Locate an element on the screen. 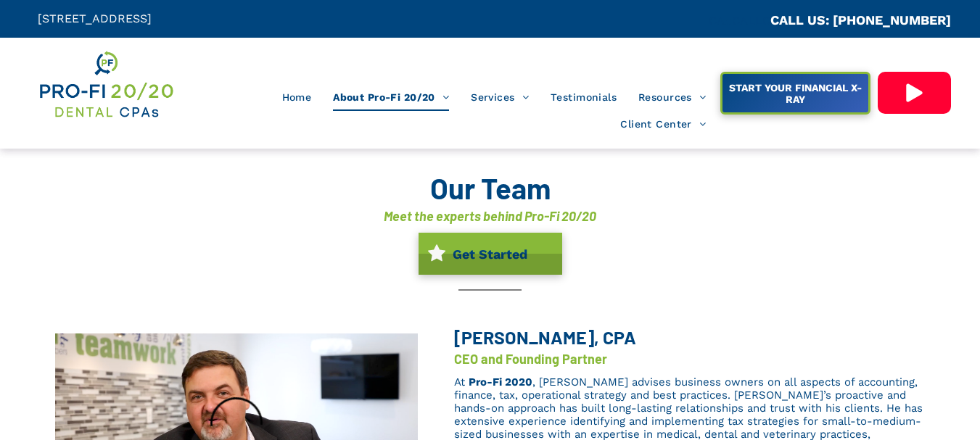 This screenshot has height=440, width=980. a: Get Started is located at coordinates (490, 253).